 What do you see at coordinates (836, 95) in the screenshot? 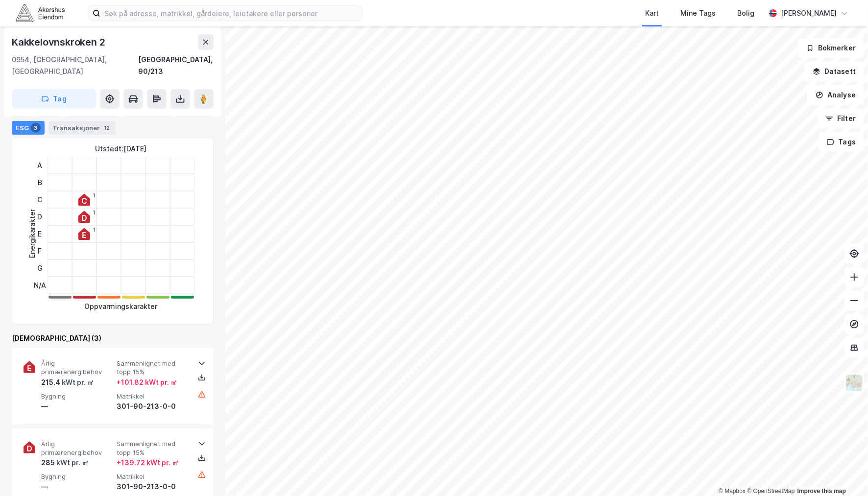
I see `button: Analyse` at bounding box center [836, 95].